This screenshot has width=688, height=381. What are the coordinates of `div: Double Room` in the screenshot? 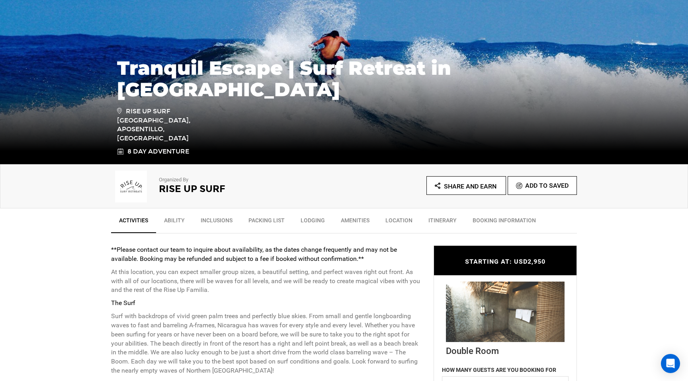 It's located at (505, 350).